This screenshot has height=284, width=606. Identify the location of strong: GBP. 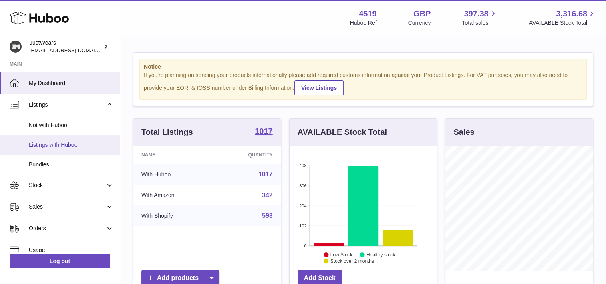
(422, 14).